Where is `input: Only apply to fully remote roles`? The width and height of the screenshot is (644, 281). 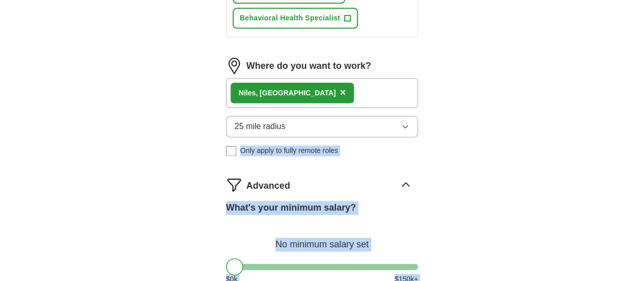 input: Only apply to fully remote roles is located at coordinates (231, 150).